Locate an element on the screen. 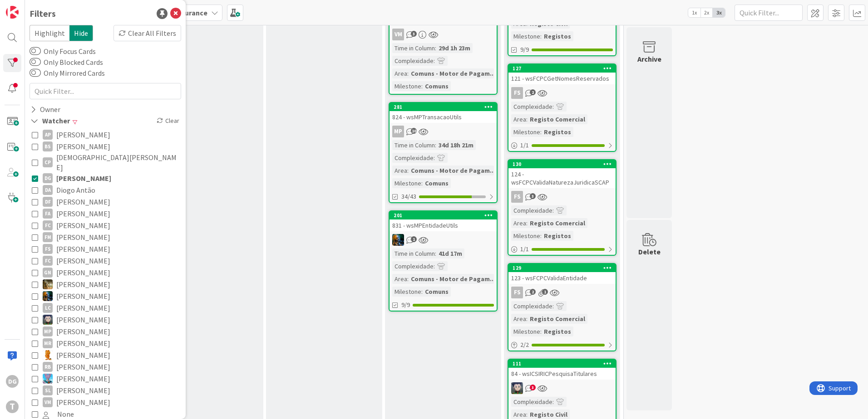 The width and height of the screenshot is (868, 419). span: 1x is located at coordinates (694, 12).